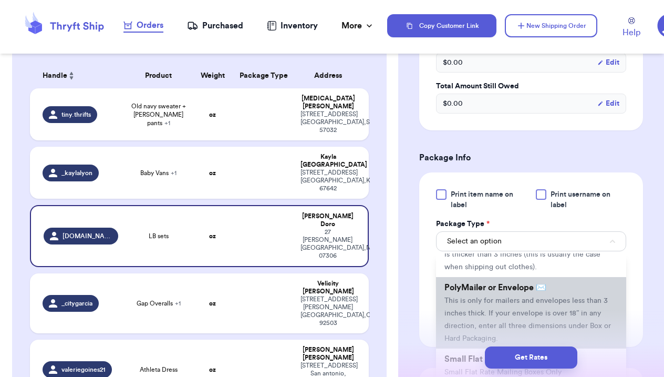 This screenshot has width=664, height=377. Describe the element at coordinates (158, 173) in the screenshot. I see `span: Baby Vans` at that location.